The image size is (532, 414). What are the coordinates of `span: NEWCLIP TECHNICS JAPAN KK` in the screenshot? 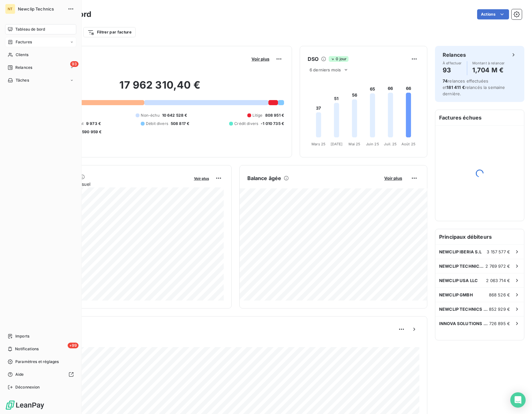 It's located at (464, 309).